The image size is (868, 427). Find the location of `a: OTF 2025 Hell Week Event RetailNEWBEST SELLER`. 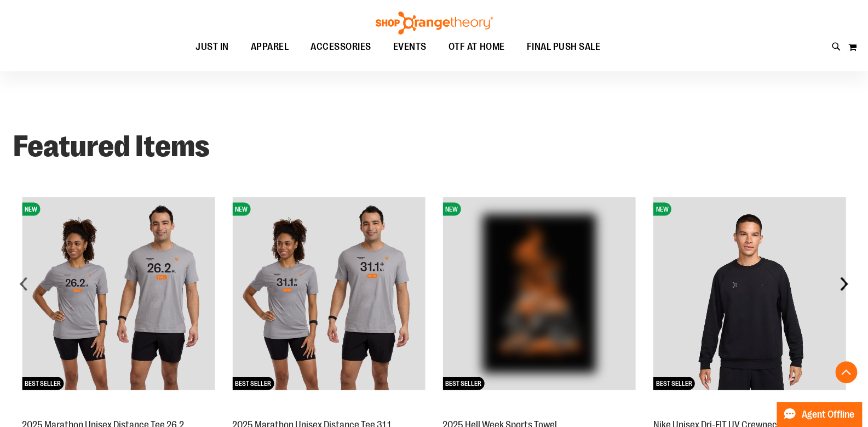

a: OTF 2025 Hell Week Event RetailNEWBEST SELLER is located at coordinates (539, 411).